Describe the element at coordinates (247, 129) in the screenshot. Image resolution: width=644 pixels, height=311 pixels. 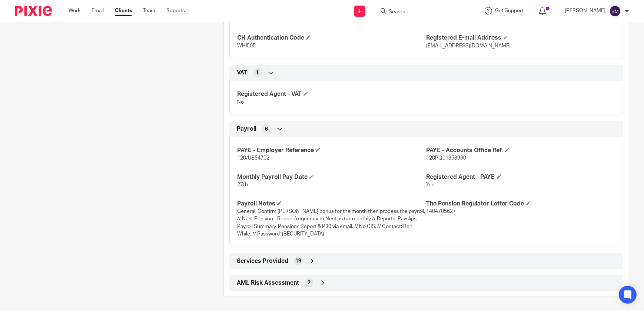
I see `span: Payroll` at that location.